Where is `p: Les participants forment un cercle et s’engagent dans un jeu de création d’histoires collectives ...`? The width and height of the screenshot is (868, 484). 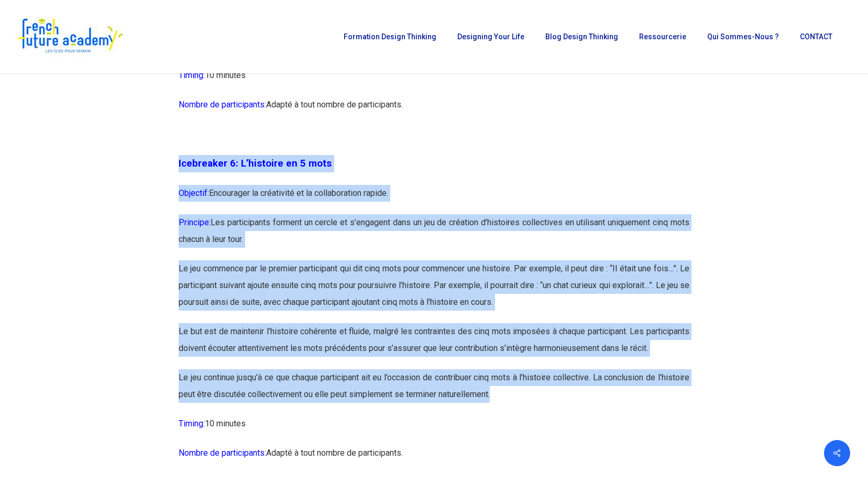 p: Les participants forment un cercle et s’engagent dans un jeu de création d’histoires collectives ... is located at coordinates (434, 237).